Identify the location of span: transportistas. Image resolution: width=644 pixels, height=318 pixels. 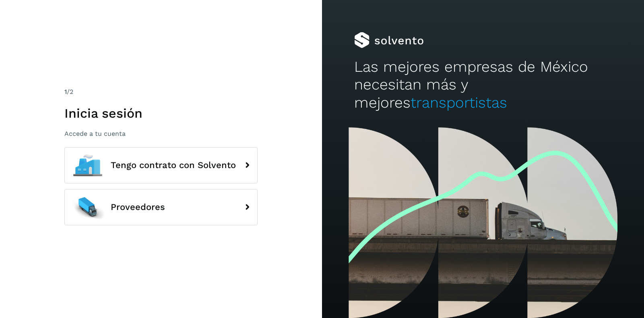
(459, 102).